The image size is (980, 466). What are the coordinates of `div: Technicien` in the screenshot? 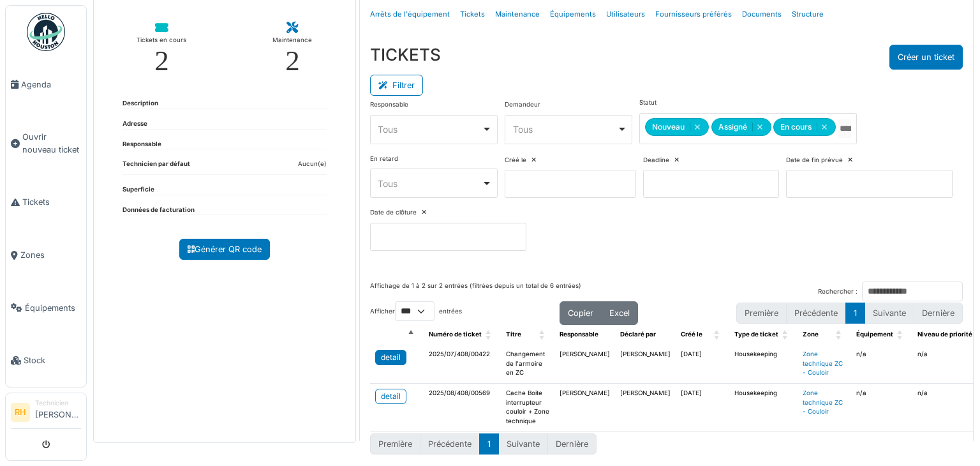 It's located at (58, 402).